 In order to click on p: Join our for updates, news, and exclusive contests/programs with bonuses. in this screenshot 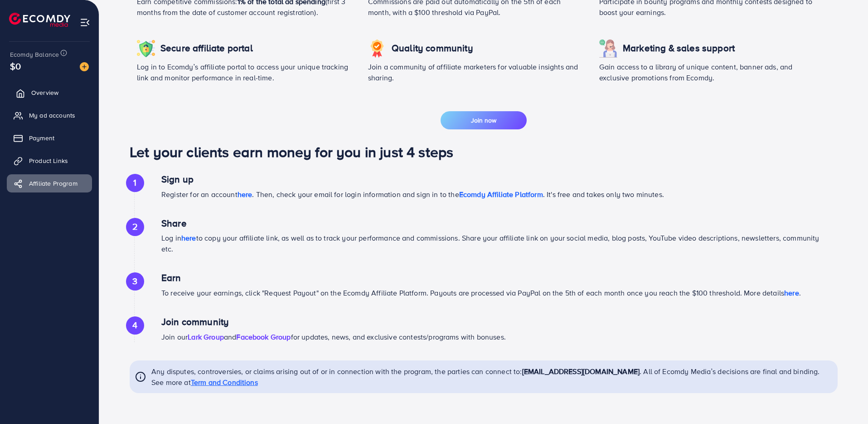, I will do `click(493, 337)`.